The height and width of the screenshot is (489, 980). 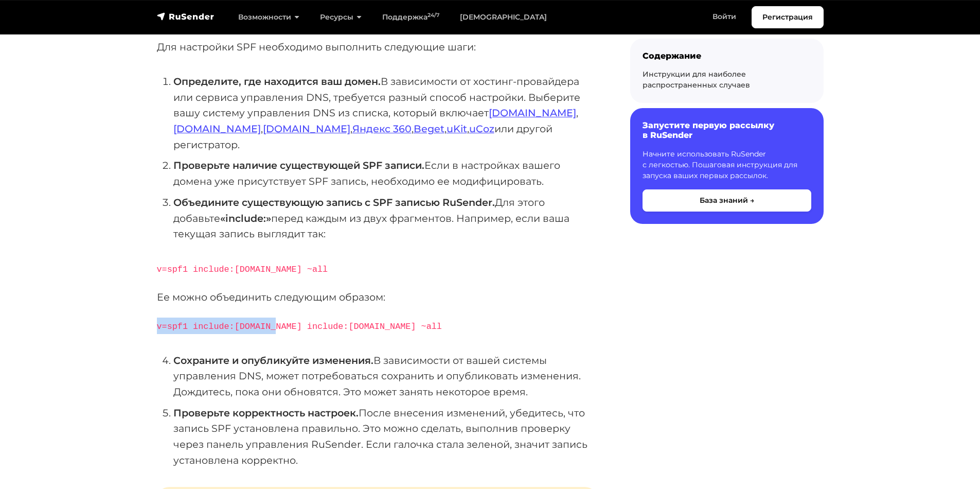 What do you see at coordinates (245, 218) in the screenshot?
I see `strong: «include:»` at bounding box center [245, 218].